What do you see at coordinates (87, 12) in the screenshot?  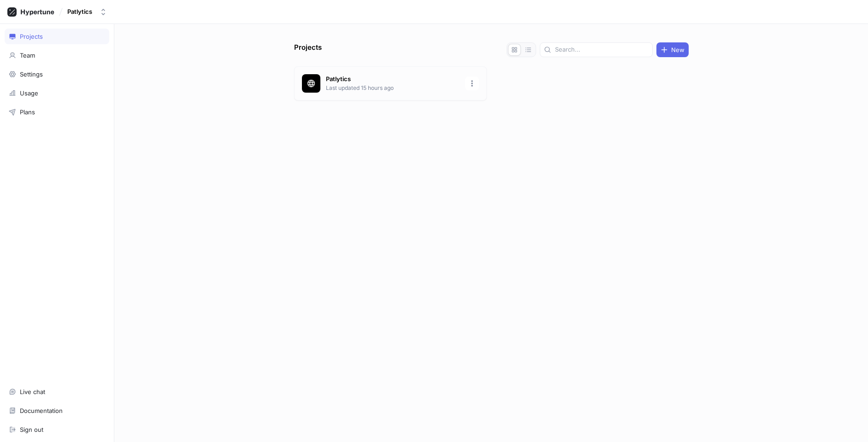 I see `button: Patlytics` at bounding box center [87, 12].